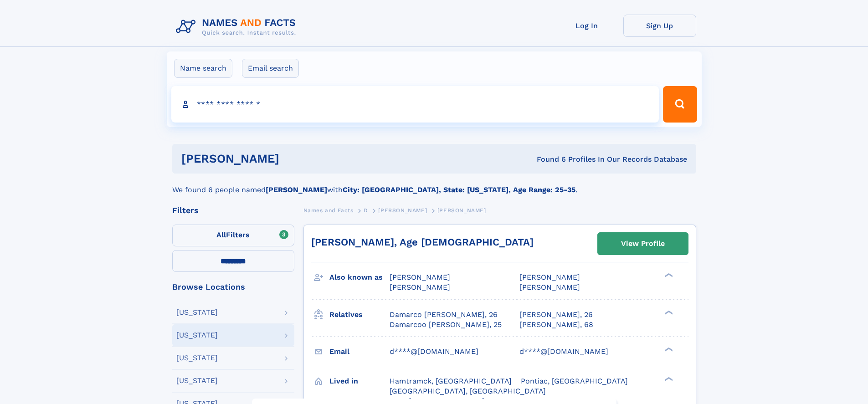 The width and height of the screenshot is (868, 404). I want to click on div: View Profile, so click(643, 244).